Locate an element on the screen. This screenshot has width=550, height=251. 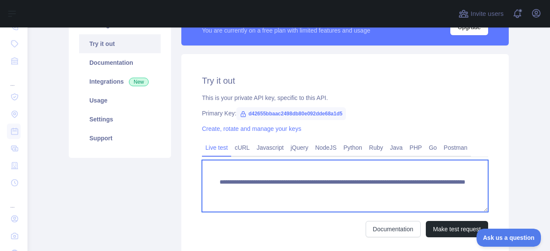
a: PHP is located at coordinates (416, 148).